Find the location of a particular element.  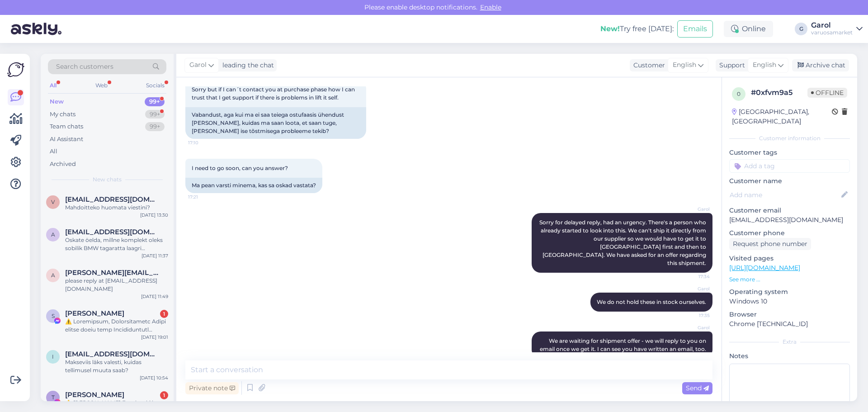

span: Search customers is located at coordinates (85, 67).